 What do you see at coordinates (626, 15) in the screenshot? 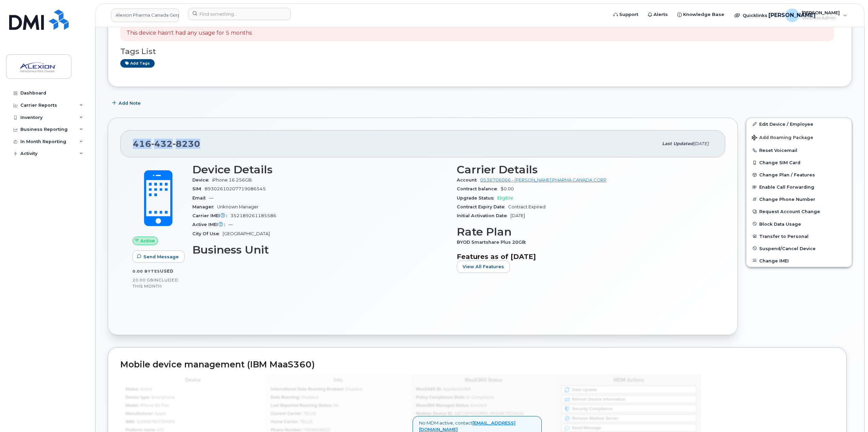
I see `a: Support` at bounding box center [626, 15].